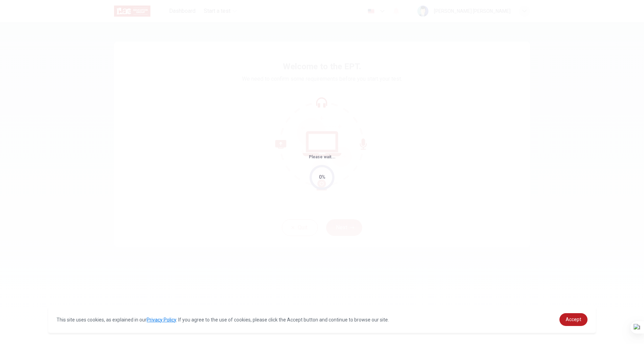 The height and width of the screenshot is (344, 644). I want to click on a: dismiss cookie message, so click(573, 320).